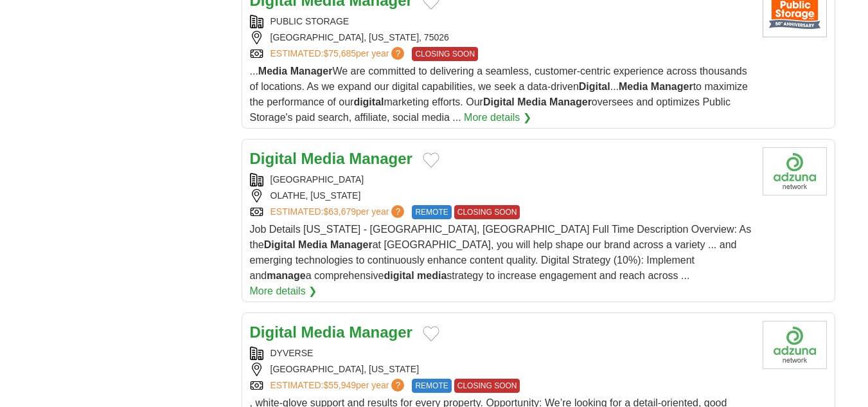 The image size is (868, 407). I want to click on span: ... We are committed to delivering a seamless, customer-centric experience across thousands of lo..., so click(499, 94).